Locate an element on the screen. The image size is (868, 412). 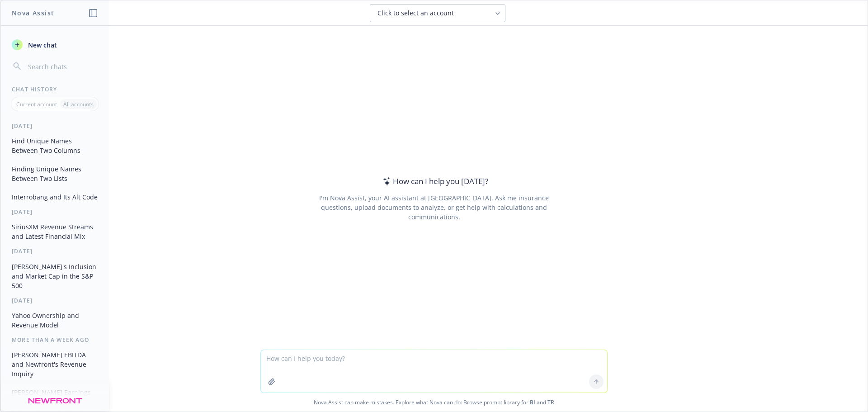
div: Chat History is located at coordinates (55, 89).